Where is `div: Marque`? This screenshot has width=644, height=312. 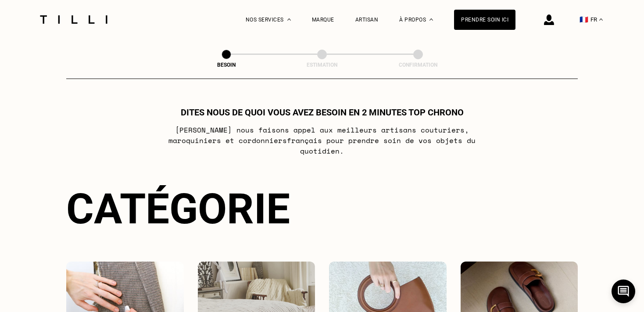 div: Marque is located at coordinates (323, 20).